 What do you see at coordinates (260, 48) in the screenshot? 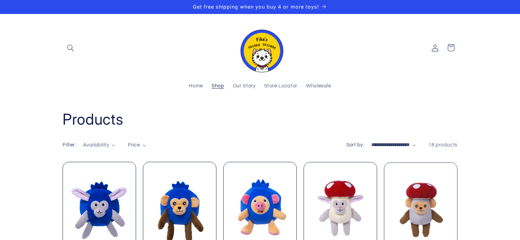
I see `img: Fika's Freaky Friends` at bounding box center [260, 48].